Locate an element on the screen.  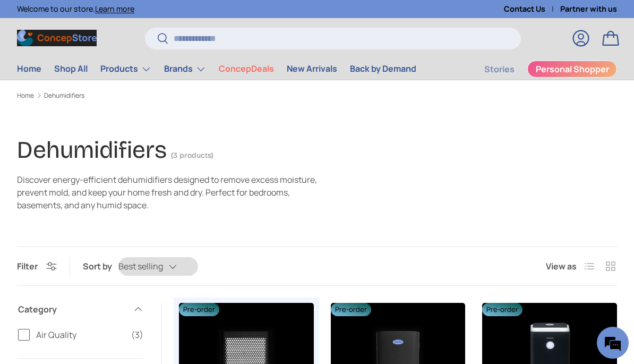
span: View as is located at coordinates (561, 266).